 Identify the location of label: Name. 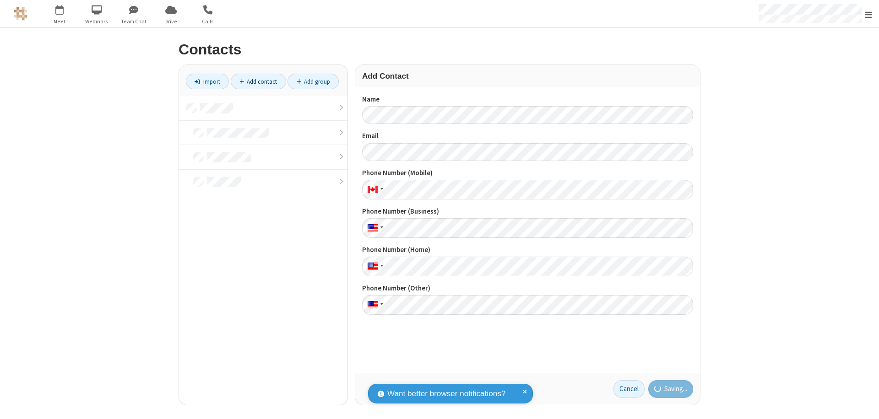
(527, 99).